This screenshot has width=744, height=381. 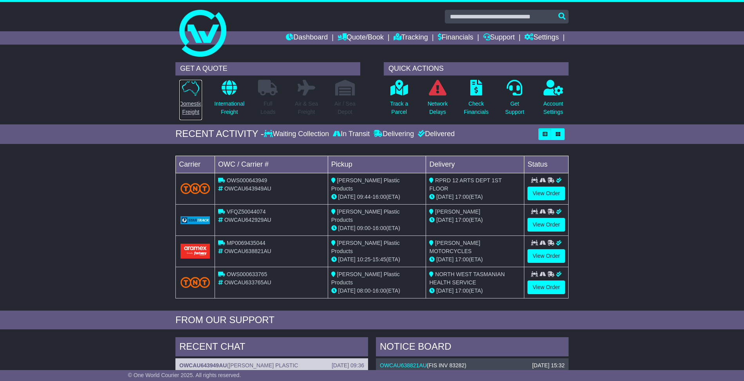 I want to click on span: 09:00, so click(x=364, y=228).